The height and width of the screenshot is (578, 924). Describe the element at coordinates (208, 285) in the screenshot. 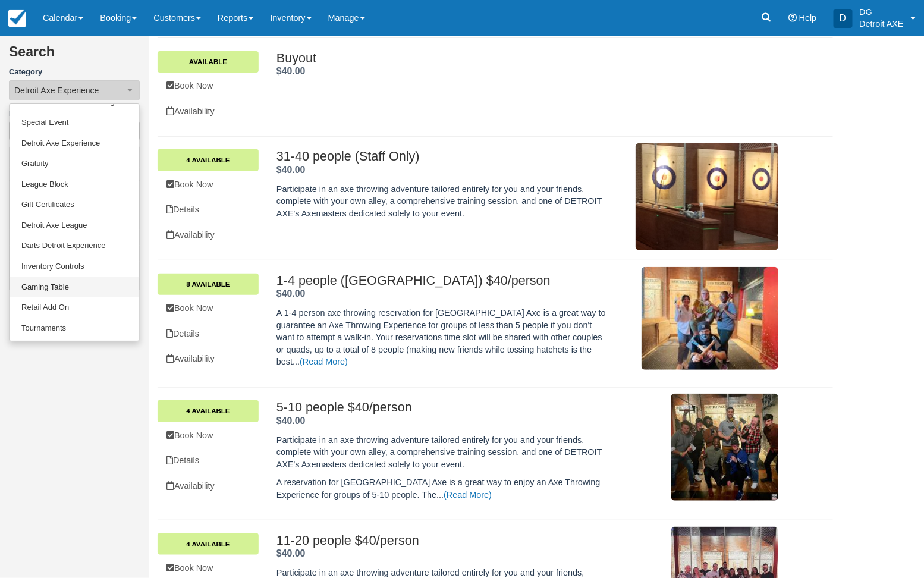

I see `a: 8 Available` at that location.